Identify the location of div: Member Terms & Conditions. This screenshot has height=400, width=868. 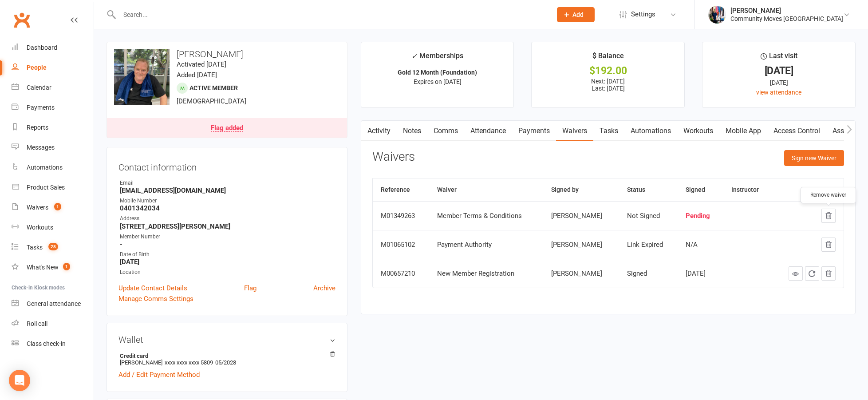
(486, 216).